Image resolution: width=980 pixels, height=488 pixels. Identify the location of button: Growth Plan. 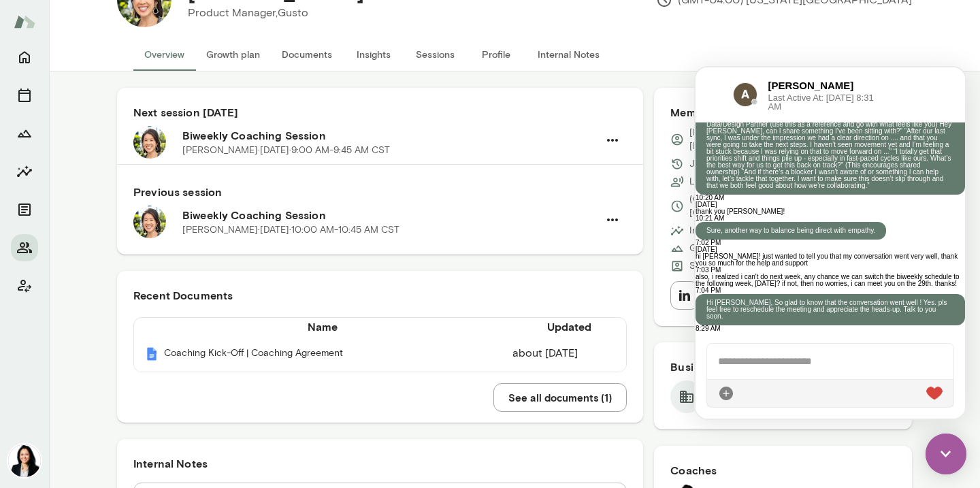
(25, 134).